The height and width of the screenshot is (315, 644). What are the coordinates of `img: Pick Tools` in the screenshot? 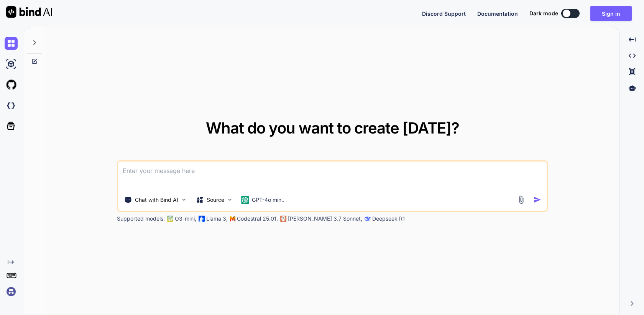 It's located at (184, 200).